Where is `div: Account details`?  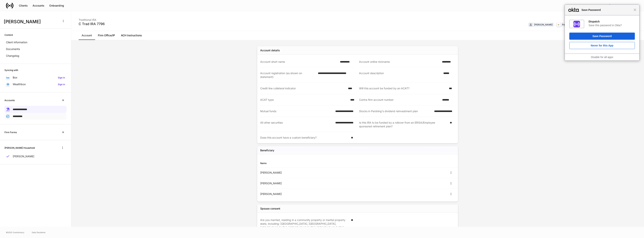 div: Account details is located at coordinates (270, 50).